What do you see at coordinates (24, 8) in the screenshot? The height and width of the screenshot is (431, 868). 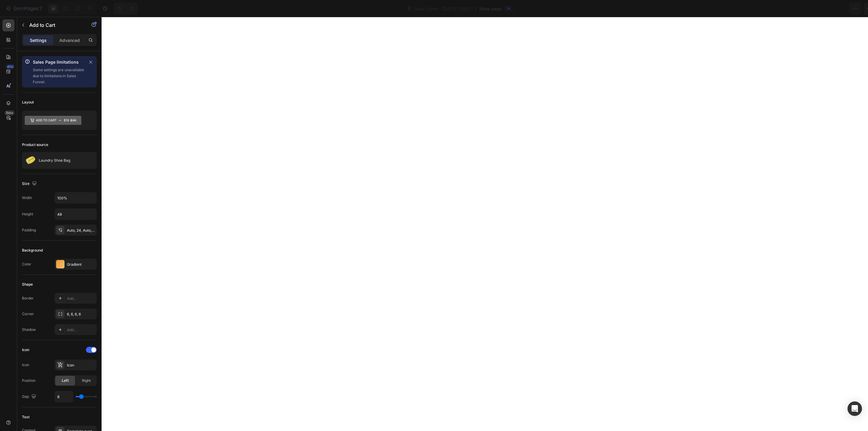 I see `button: 7` at bounding box center [24, 8].